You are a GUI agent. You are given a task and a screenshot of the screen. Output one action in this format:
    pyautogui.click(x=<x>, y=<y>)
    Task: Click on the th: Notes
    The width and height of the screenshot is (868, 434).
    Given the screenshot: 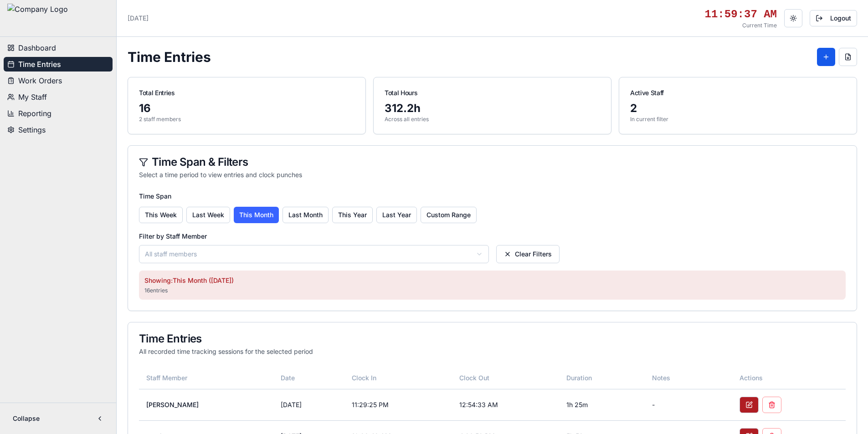 What is the action you would take?
    pyautogui.click(x=689, y=378)
    